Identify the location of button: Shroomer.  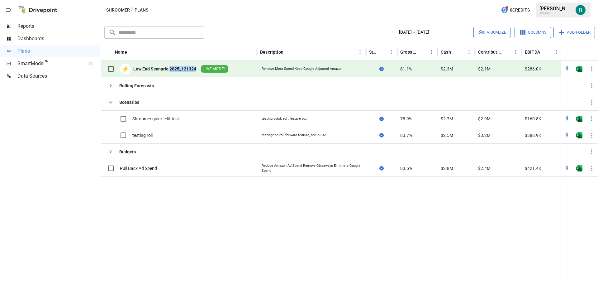
(118, 10).